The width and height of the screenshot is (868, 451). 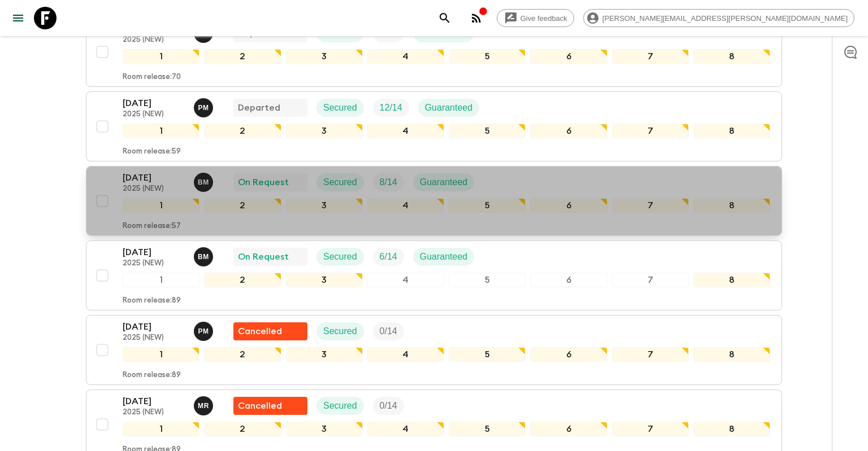 What do you see at coordinates (204, 331) in the screenshot?
I see `button: PM` at bounding box center [204, 331].